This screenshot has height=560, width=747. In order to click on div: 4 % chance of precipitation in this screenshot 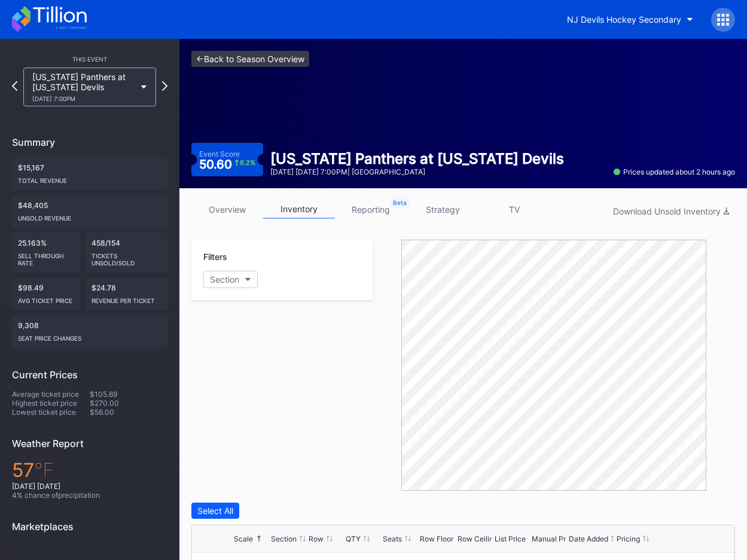, I will do `click(90, 495)`.